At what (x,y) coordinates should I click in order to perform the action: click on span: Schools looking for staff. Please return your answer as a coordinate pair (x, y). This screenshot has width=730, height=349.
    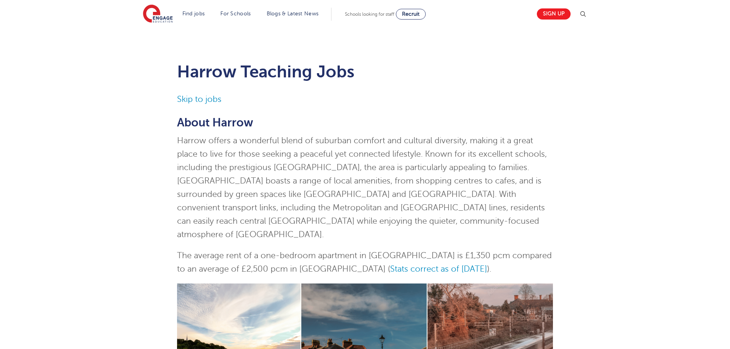
    Looking at the image, I should click on (370, 14).